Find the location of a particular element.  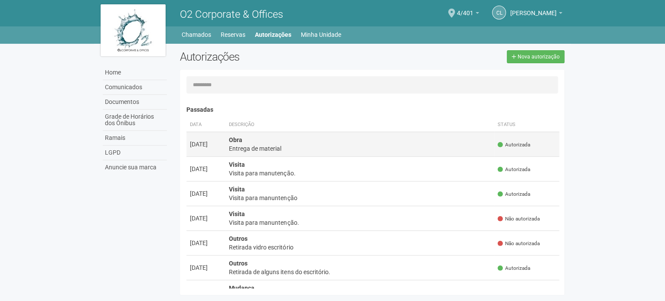

span: Nova autorização is located at coordinates (538, 57).